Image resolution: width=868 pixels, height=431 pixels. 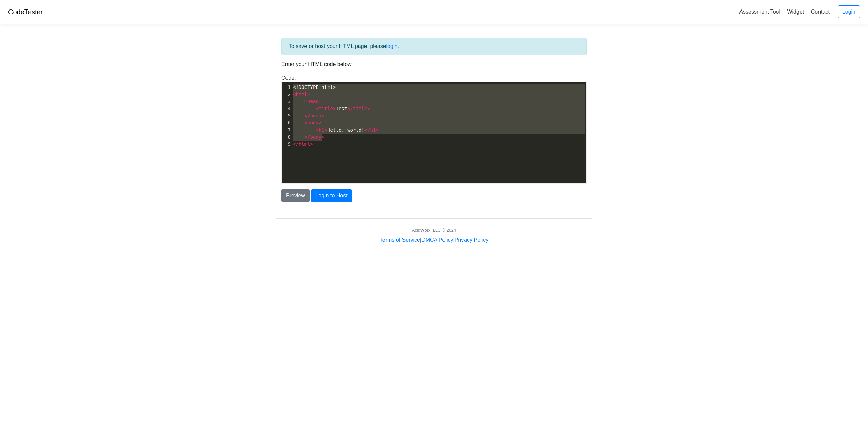 I want to click on button: Preview, so click(x=295, y=196).